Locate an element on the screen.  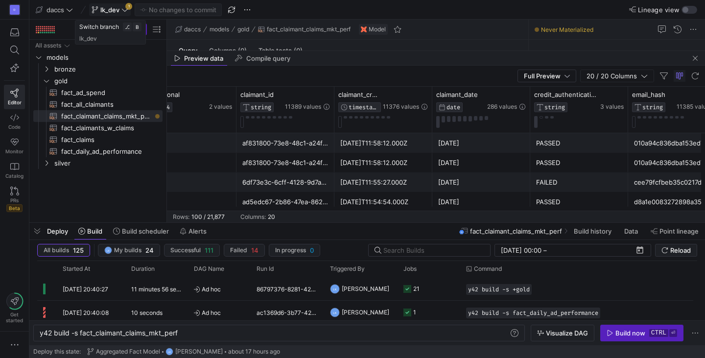
div: FAILED is located at coordinates (579, 182).